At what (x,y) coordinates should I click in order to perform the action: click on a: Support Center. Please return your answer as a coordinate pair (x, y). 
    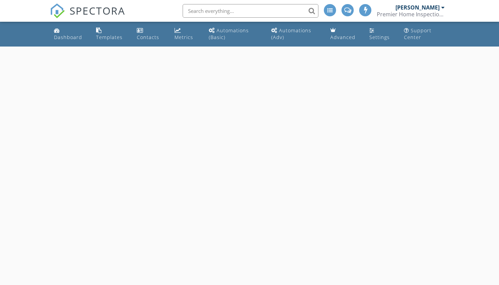
    Looking at the image, I should click on (424, 34).